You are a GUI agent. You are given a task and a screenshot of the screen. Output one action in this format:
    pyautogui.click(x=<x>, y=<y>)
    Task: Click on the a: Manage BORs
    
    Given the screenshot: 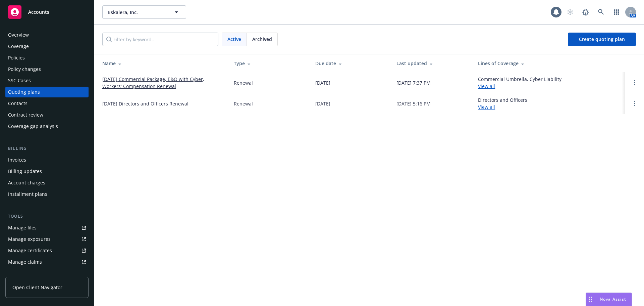 What is the action you would take?
    pyautogui.click(x=47, y=273)
    